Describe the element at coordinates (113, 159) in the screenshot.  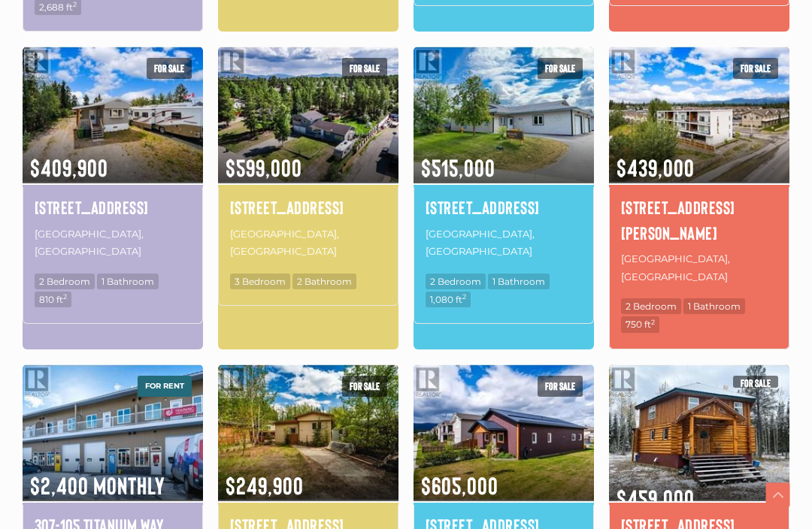
I see `span: $409,900` at that location.